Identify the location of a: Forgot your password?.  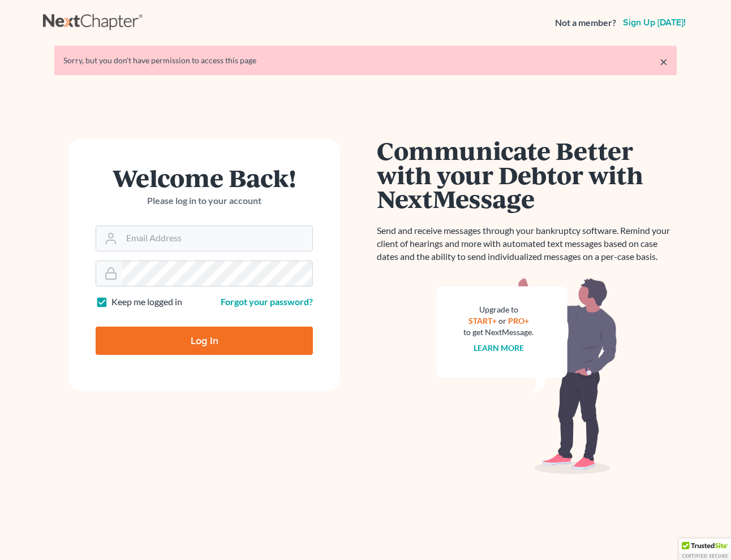
(266, 301).